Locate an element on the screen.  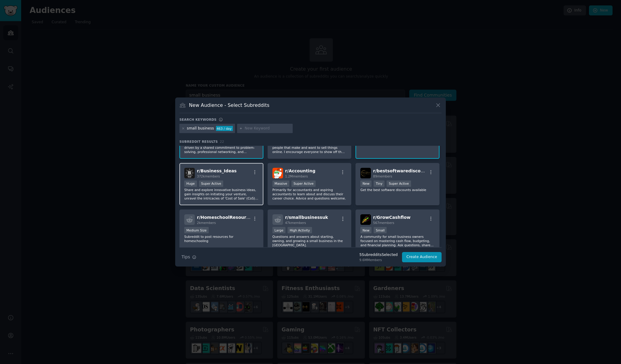
span: 372k members is located at coordinates (209, 176).